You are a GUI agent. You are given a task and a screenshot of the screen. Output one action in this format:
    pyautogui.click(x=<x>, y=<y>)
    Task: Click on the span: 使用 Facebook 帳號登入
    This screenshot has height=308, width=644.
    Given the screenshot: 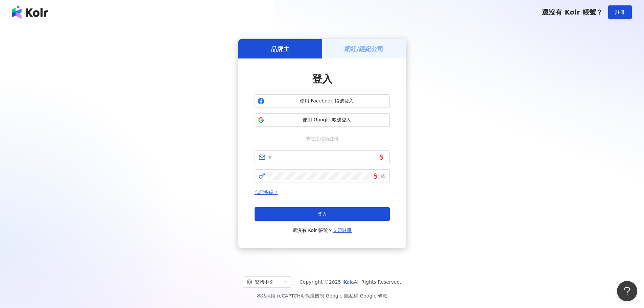 What is the action you would take?
    pyautogui.click(x=327, y=101)
    